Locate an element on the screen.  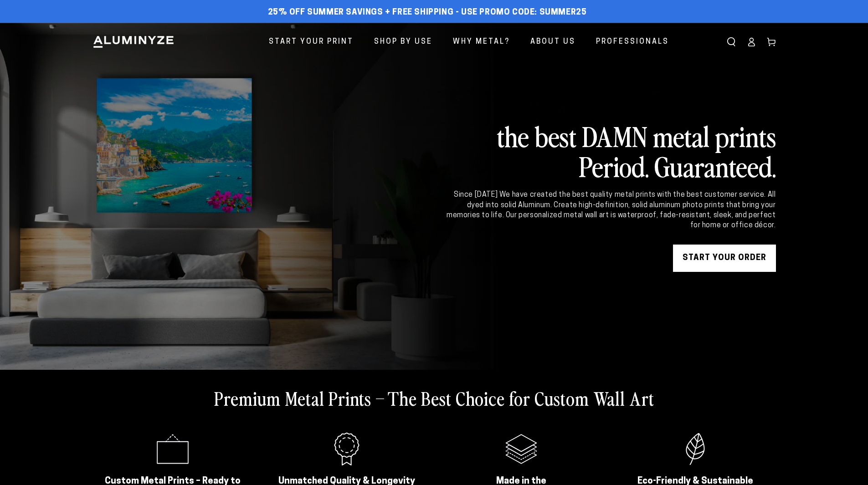
span: Why Metal? is located at coordinates (481, 42).